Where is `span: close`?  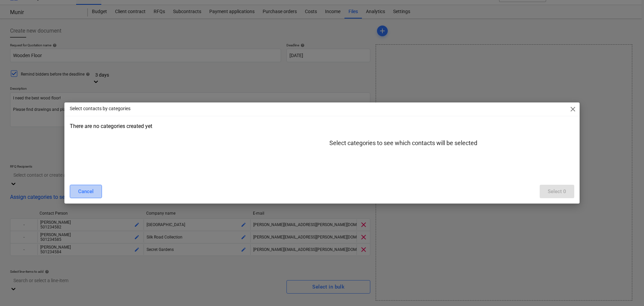
span: close is located at coordinates (572, 109).